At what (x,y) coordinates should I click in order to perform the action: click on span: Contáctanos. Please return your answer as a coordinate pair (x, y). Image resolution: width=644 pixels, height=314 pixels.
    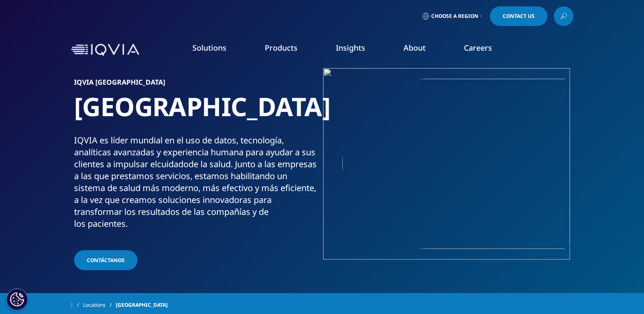
    Looking at the image, I should click on (105, 260).